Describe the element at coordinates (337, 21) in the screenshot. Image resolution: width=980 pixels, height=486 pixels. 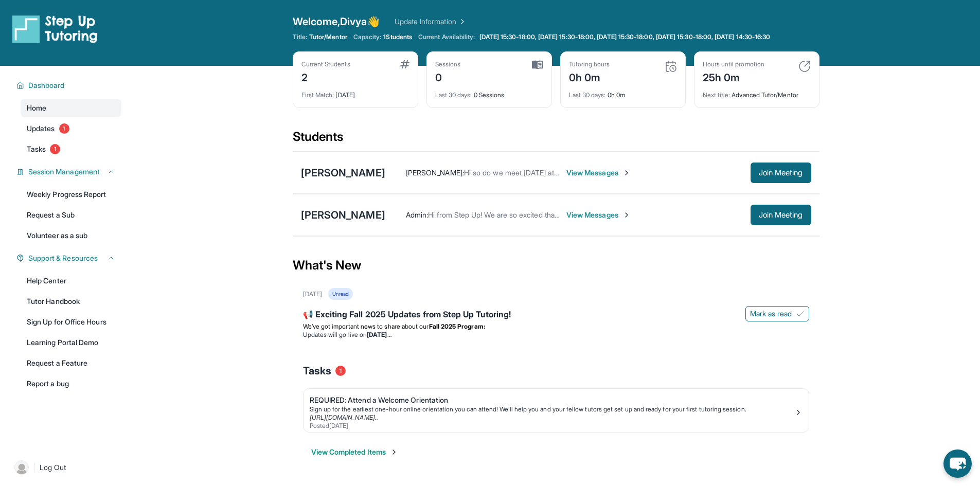
I see `span: Welcome, Divya 👋` at that location.